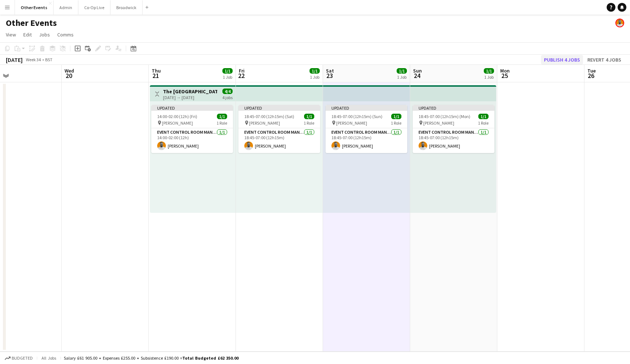  What do you see at coordinates (11, 34) in the screenshot?
I see `span: View` at bounding box center [11, 34].